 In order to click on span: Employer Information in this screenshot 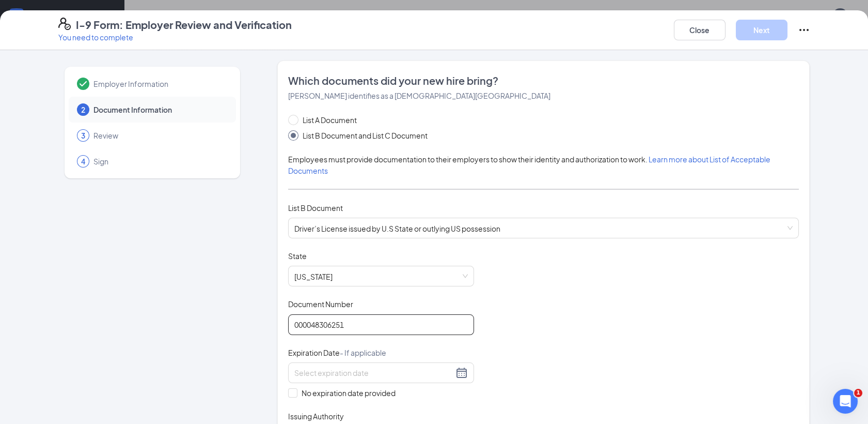, I will do `click(160, 84)`.